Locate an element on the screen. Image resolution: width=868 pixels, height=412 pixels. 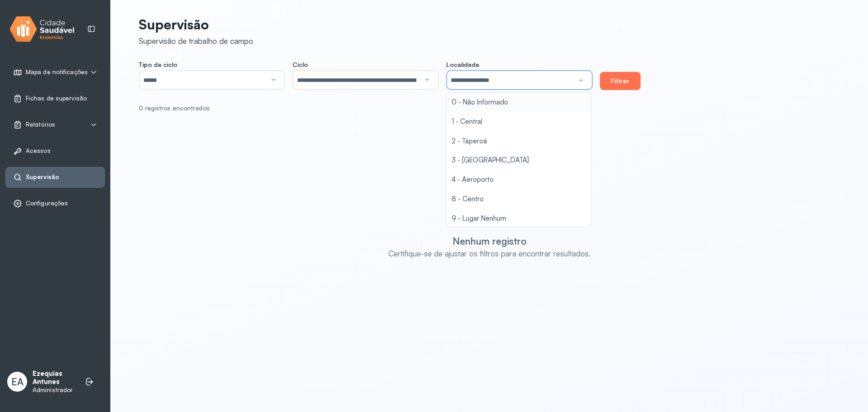
li: 4 - Aeroporto is located at coordinates (518, 180).